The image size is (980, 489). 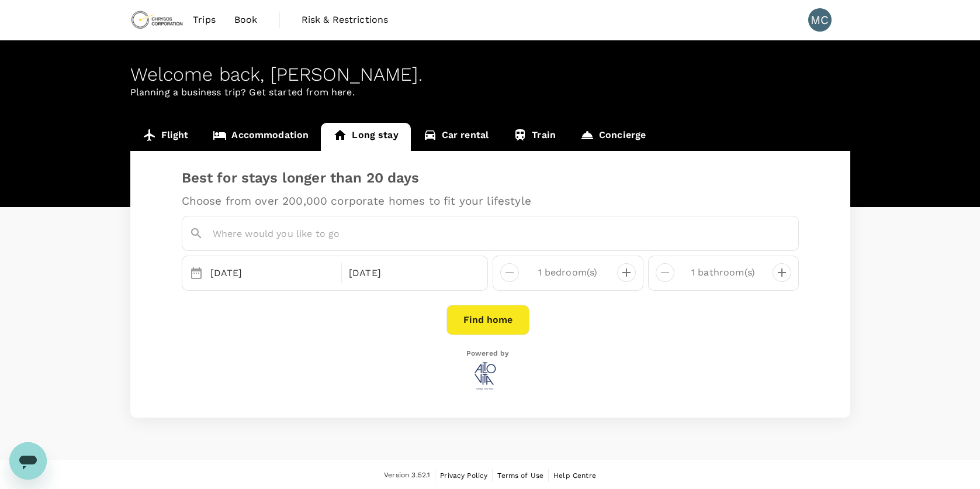 What do you see at coordinates (820, 20) in the screenshot?
I see `div: MC` at bounding box center [820, 20].